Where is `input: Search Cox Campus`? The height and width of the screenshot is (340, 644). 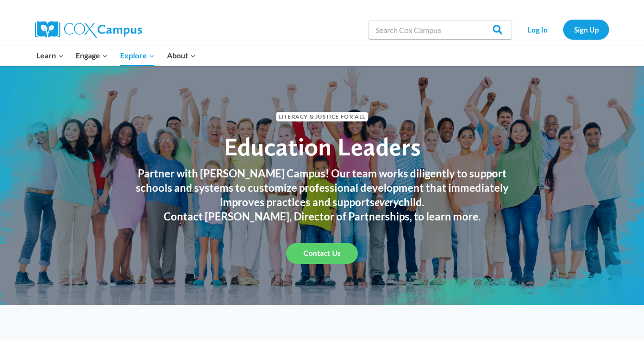
input: Search Cox Campus is located at coordinates (440, 30).